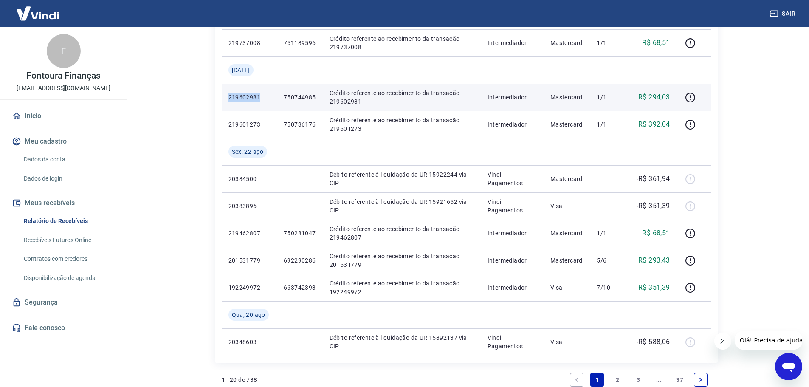 The width and height of the screenshot is (809, 387). Describe the element at coordinates (402, 287) in the screenshot. I see `p: Crédito referente ao recebimento da transação 192249972` at that location.